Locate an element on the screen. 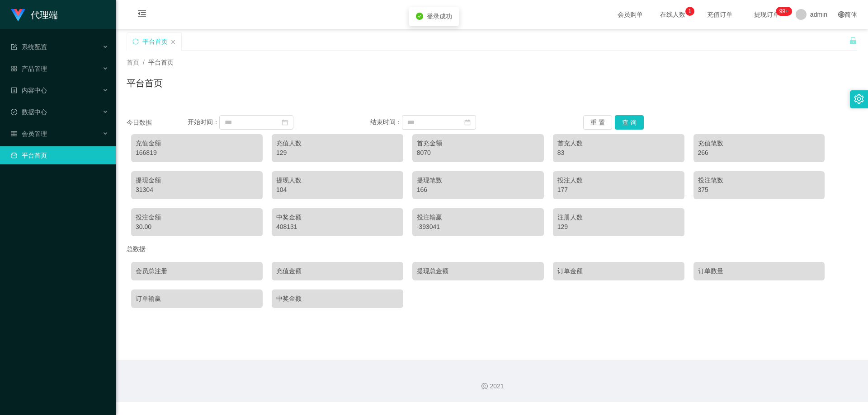 The height and width of the screenshot is (415, 868). div: 266 is located at coordinates (759, 152).